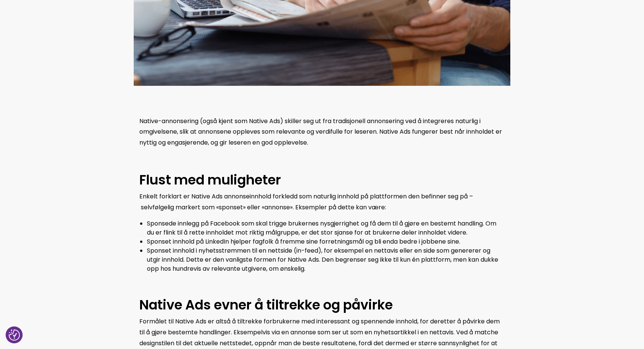  I want to click on span: Sponset innhold på LinkedIn hjelper fagfolk å fremme sine forretningsmål og bli enda bedre i jobb..., so click(304, 242).